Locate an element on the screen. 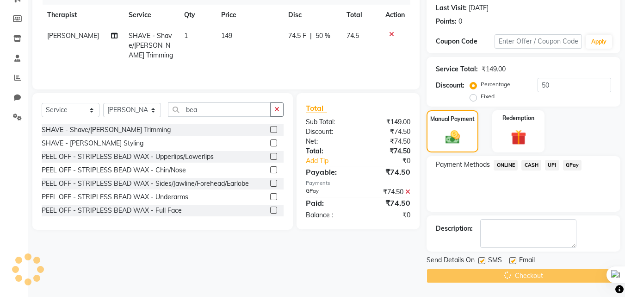 Image resolution: width=625 pixels, height=297 pixels. div: Balance : is located at coordinates (328, 215).